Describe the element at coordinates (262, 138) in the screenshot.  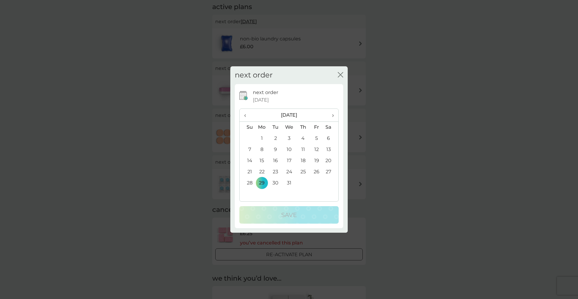
I see `td: 1` at that location.